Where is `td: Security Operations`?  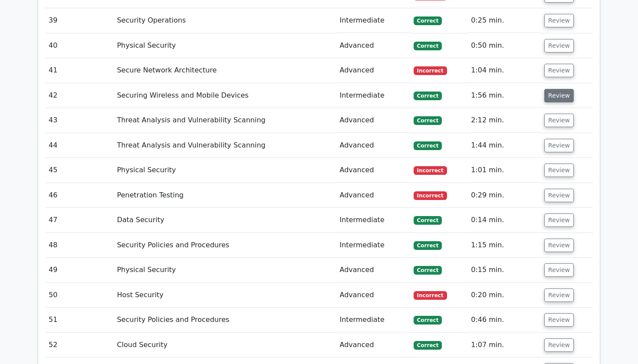
td: Security Operations is located at coordinates (225, 21).